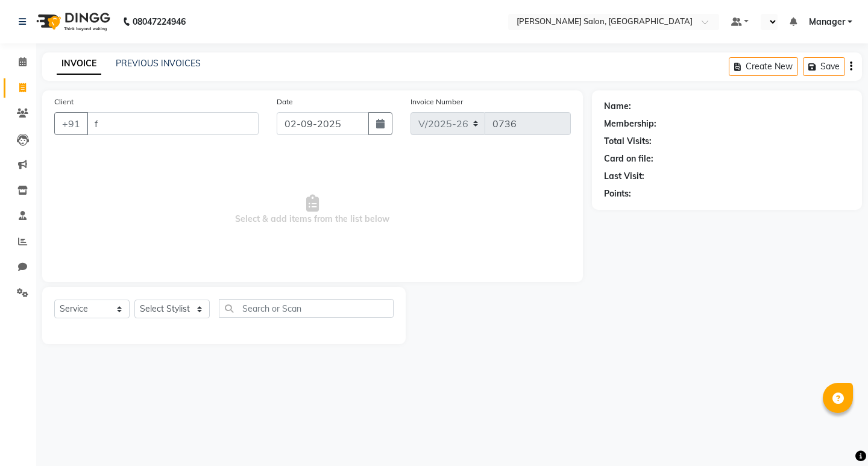 This screenshot has width=868, height=466. I want to click on span: Manager, so click(827, 21).